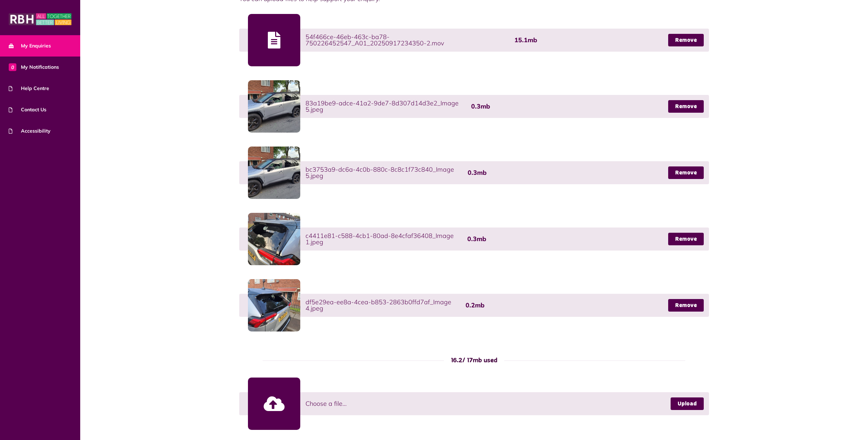 This screenshot has height=440, width=868. What do you see at coordinates (475, 305) in the screenshot?
I see `span: 0.2mb` at bounding box center [475, 305].